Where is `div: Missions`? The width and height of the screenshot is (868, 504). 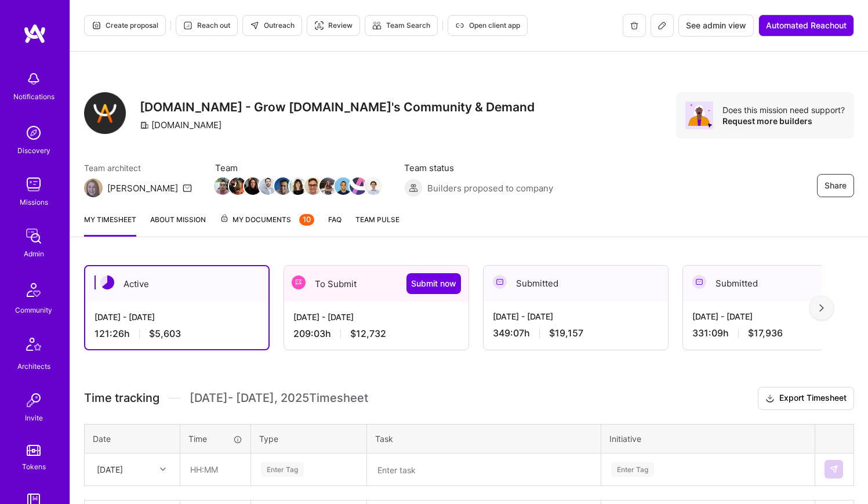
div: Missions is located at coordinates (33, 202).